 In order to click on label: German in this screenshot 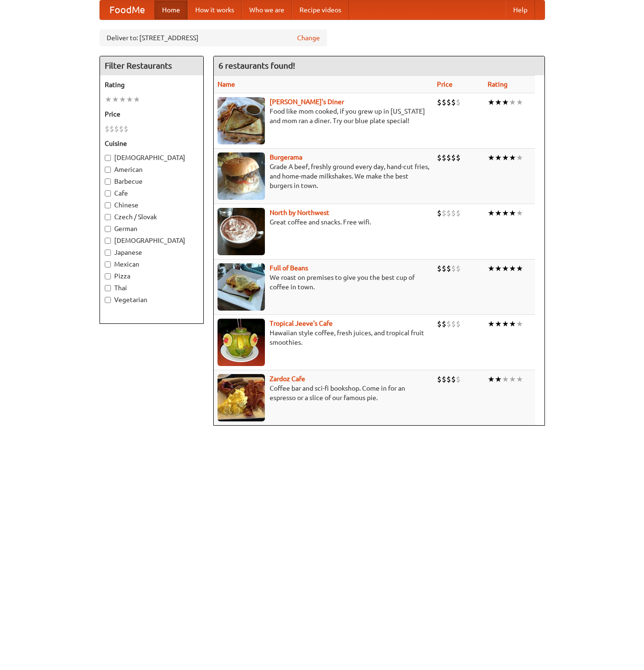, I will do `click(151, 229)`.